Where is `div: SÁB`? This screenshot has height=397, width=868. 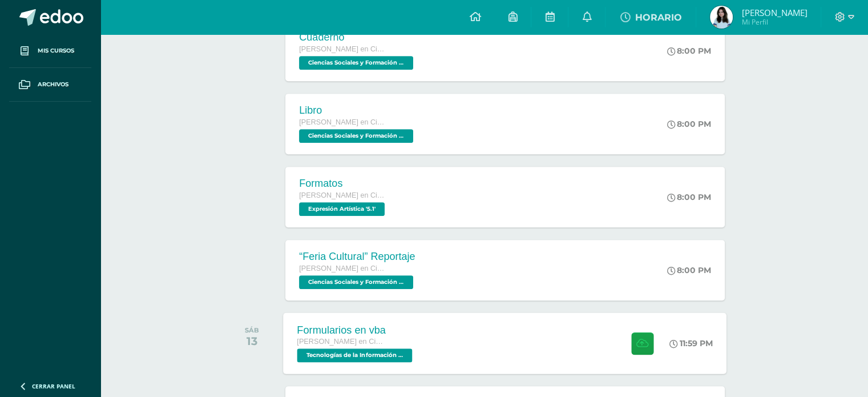 div: SÁB is located at coordinates (252, 330).